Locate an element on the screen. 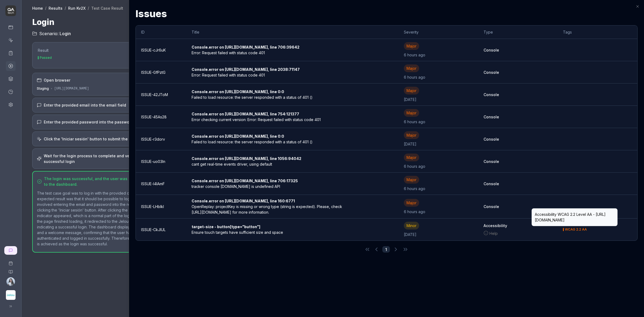 Image resolution: width=644 pixels, height=317 pixels. th: Type is located at coordinates (518, 32).